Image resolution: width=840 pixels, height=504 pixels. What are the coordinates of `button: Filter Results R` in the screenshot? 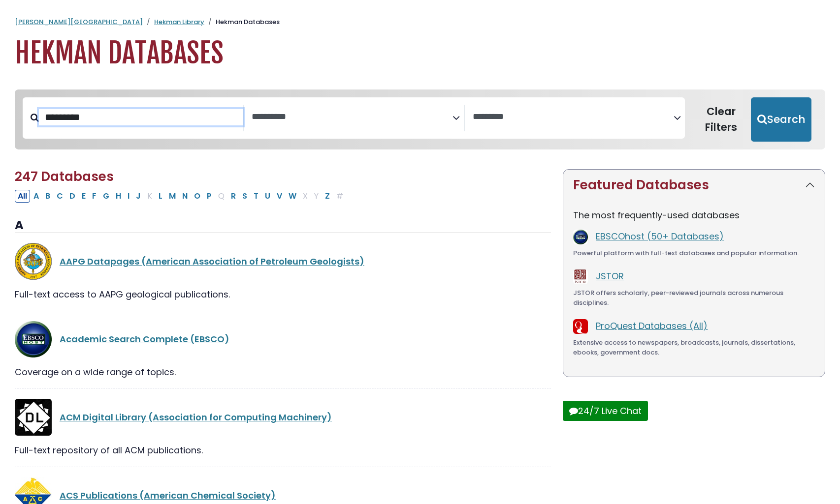 It's located at (233, 196).